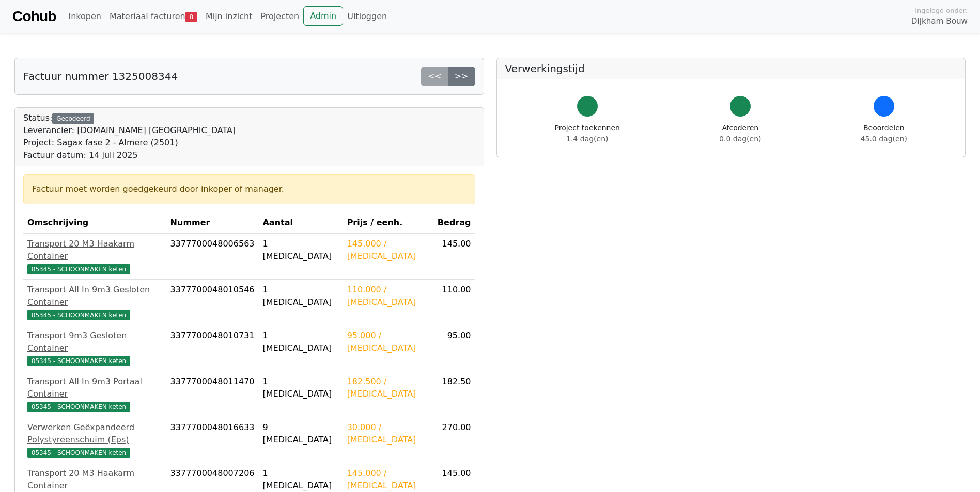 Image resolution: width=980 pixels, height=492 pixels. What do you see at coordinates (453, 394) in the screenshot?
I see `td: 182.50` at bounding box center [453, 394].